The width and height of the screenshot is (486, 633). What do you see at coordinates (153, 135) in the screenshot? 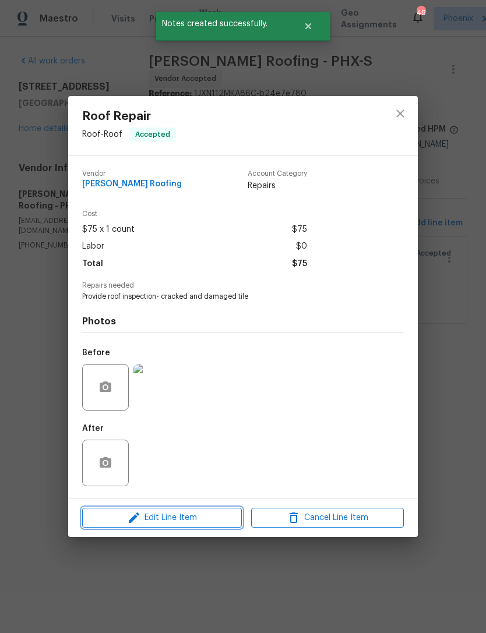
I see `span: Accepted` at bounding box center [153, 135].